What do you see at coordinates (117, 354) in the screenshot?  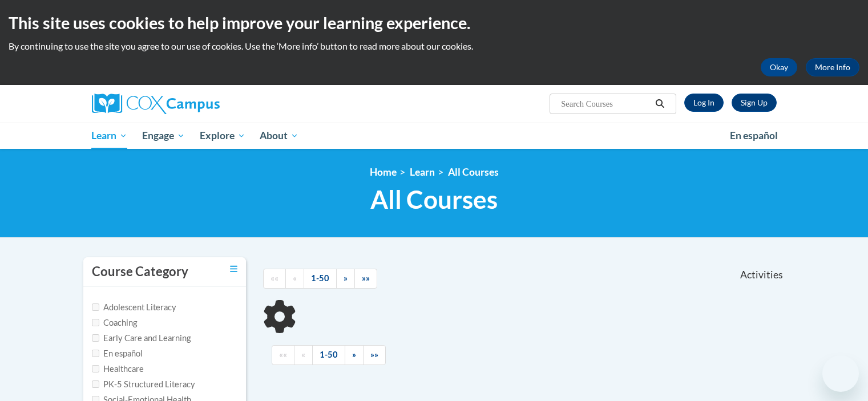 I see `label: En español` at bounding box center [117, 354].